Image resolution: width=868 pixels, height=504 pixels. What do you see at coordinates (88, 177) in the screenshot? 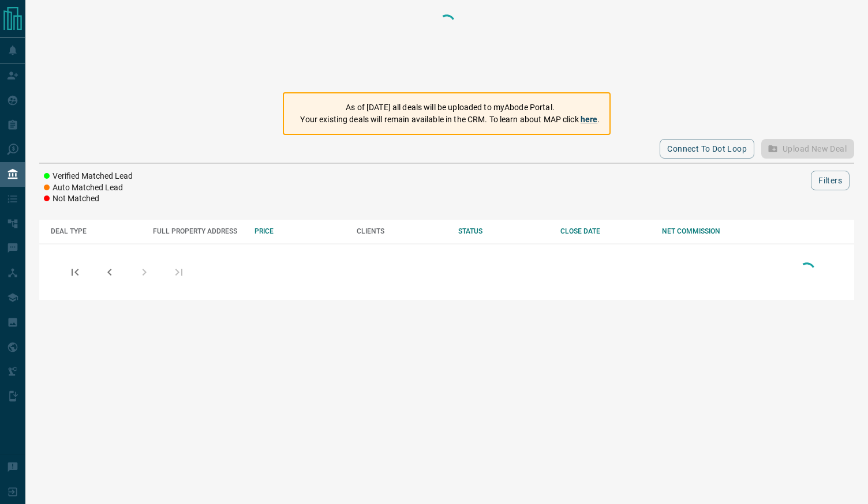
I see `li: Verified Matched Lead` at bounding box center [88, 177].